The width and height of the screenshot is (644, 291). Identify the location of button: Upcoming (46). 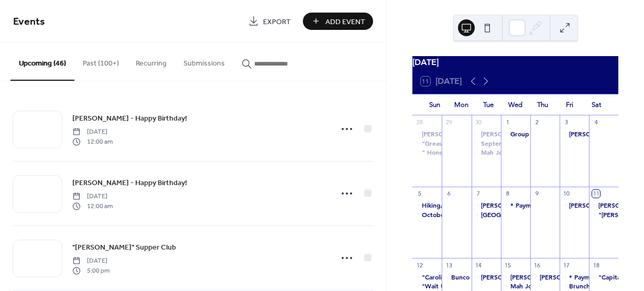
(43, 62).